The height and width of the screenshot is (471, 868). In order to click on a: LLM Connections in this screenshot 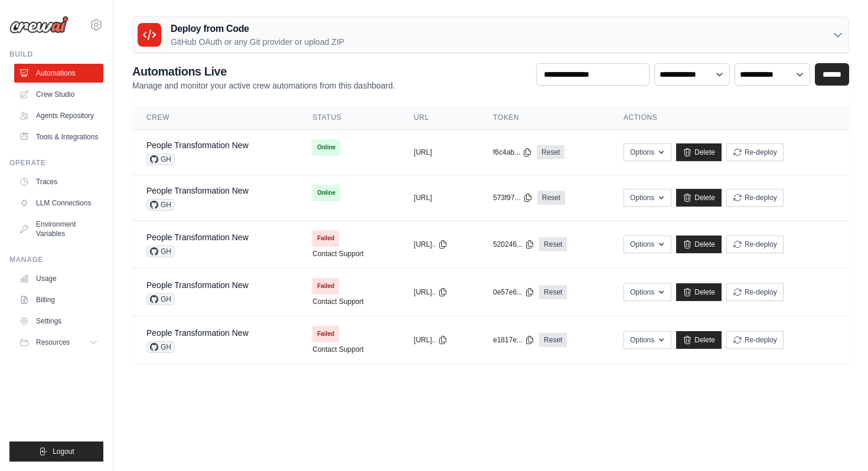, I will do `click(59, 203)`.